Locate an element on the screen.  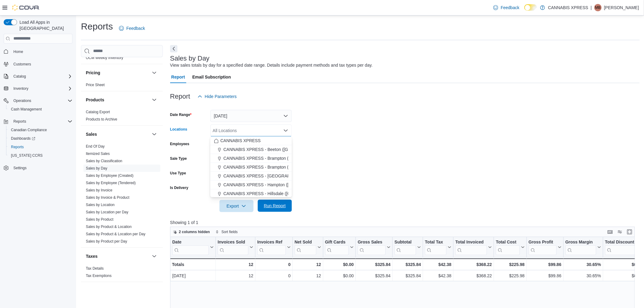
span: CANNABIS XPRESS - Brampton (Veterans Drive) is located at coordinates (271, 167).